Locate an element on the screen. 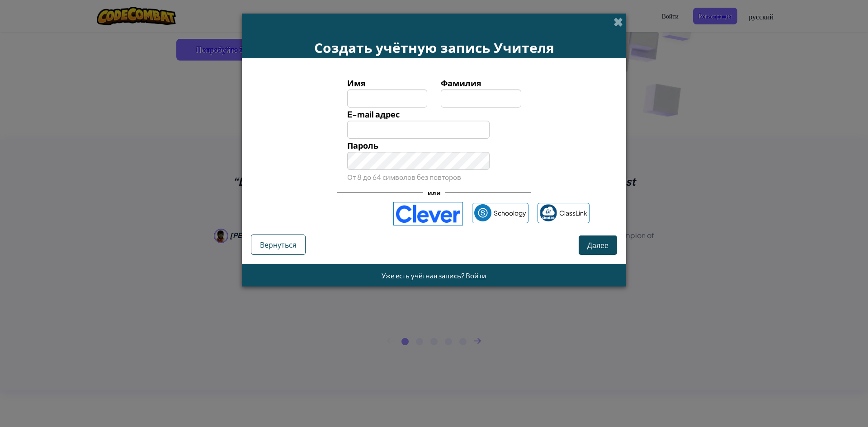 The width and height of the screenshot is (868, 427). span: Создать учётную запись Учителя is located at coordinates (434, 47).